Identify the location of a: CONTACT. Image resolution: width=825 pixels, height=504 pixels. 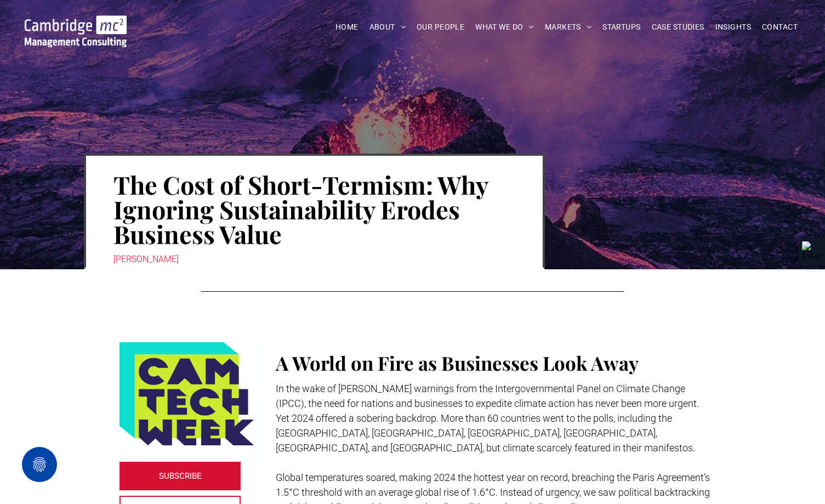
(780, 27).